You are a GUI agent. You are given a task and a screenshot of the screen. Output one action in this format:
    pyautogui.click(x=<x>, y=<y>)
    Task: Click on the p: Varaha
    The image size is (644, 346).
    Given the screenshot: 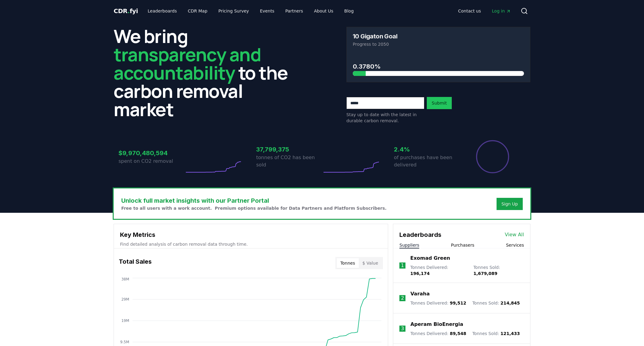 What is the action you would take?
    pyautogui.click(x=420, y=294)
    